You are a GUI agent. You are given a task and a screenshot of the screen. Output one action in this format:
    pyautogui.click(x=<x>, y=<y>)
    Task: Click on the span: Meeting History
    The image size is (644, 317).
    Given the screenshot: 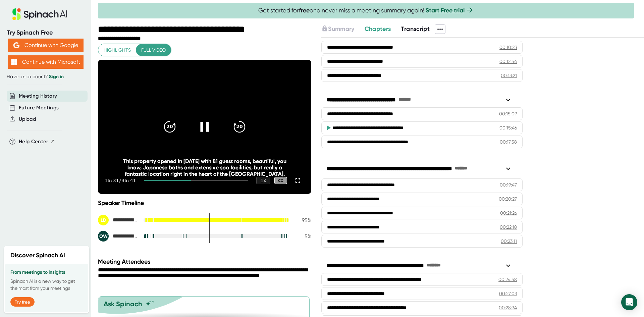 What is the action you would take?
    pyautogui.click(x=38, y=96)
    